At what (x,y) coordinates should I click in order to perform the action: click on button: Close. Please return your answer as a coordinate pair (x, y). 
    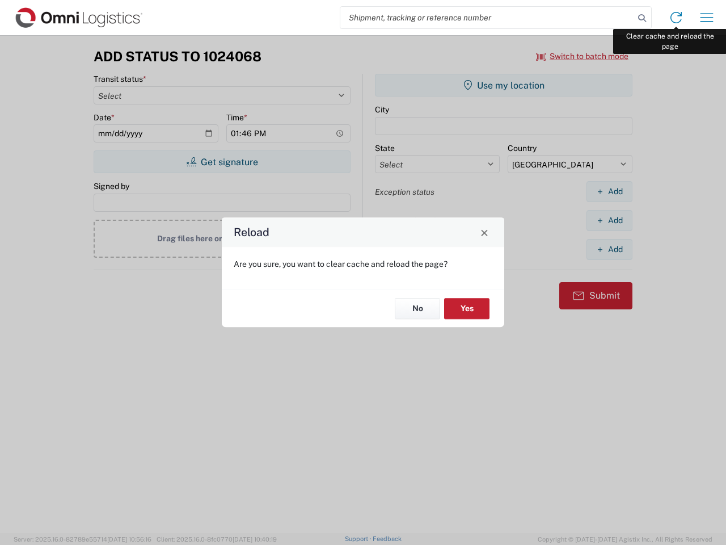
    Looking at the image, I should click on (485, 232).